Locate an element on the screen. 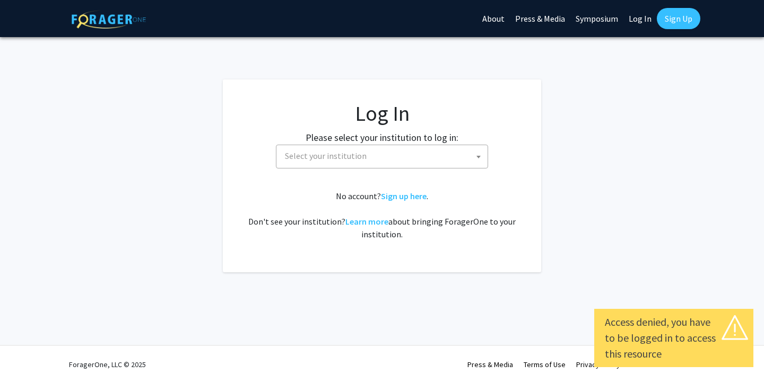  div: Access denied, you have to be logged in to access this resource is located at coordinates (673, 338).